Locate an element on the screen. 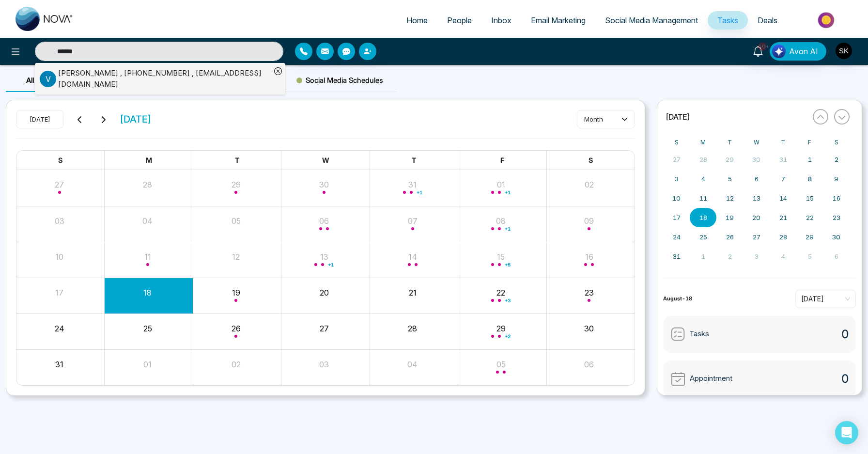 The width and height of the screenshot is (868, 454). abbr: August 20, 2025 is located at coordinates (756, 217).